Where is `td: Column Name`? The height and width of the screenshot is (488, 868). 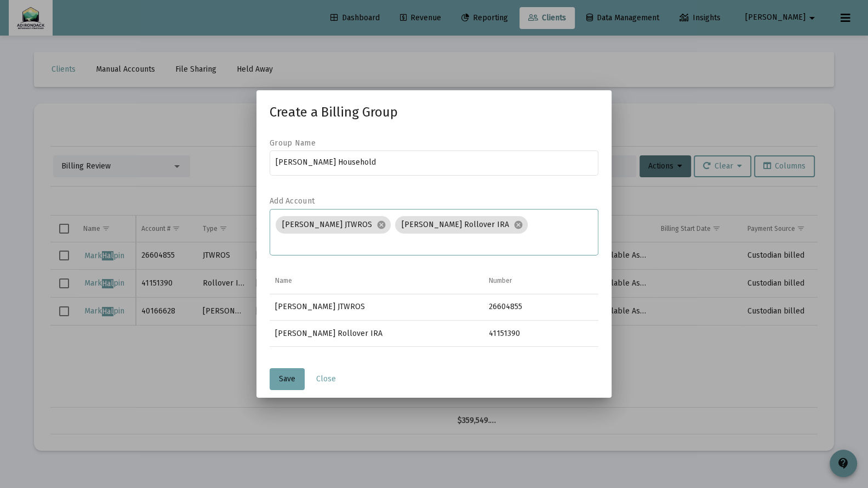 td: Column Name is located at coordinates (377, 281).